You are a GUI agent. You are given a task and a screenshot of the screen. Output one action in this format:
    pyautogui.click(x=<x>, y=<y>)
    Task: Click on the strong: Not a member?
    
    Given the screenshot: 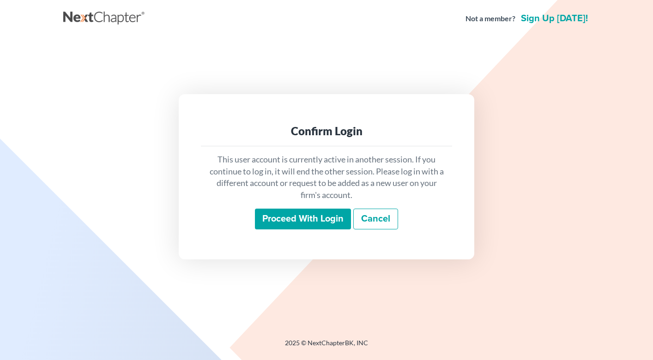 What is the action you would take?
    pyautogui.click(x=490, y=18)
    